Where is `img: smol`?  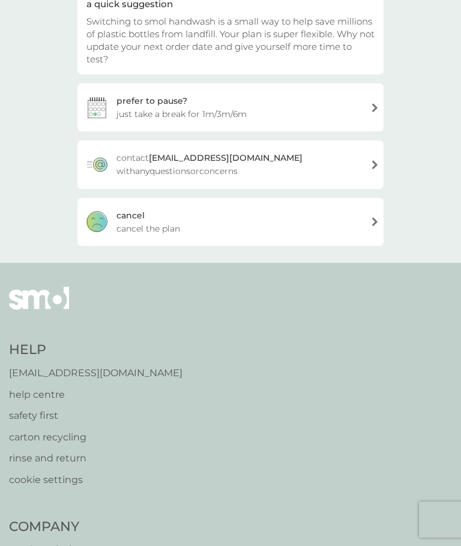
img: smol is located at coordinates (39, 307).